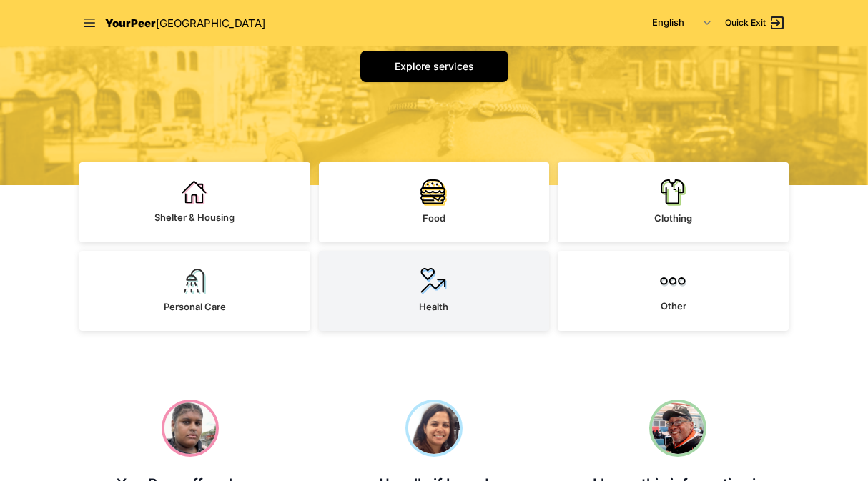 The width and height of the screenshot is (868, 481). Describe the element at coordinates (195, 202) in the screenshot. I see `a: Shelter & Housing` at that location.